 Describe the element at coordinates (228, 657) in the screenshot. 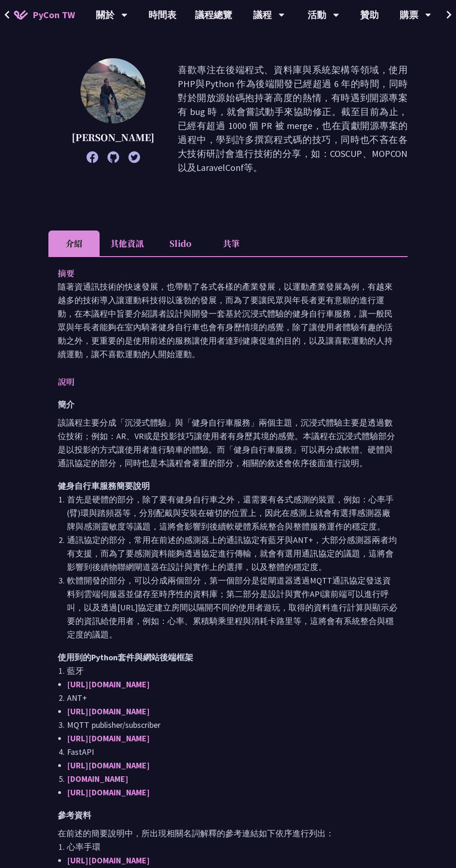

I see `h2: 使用到的Python套件與網站後端框架` at that location.